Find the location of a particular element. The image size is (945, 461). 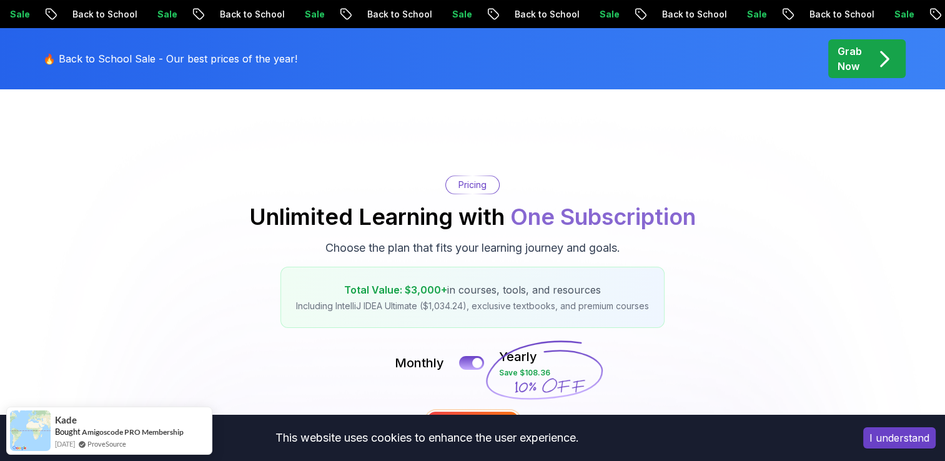

p: Grab Now is located at coordinates (849, 59).